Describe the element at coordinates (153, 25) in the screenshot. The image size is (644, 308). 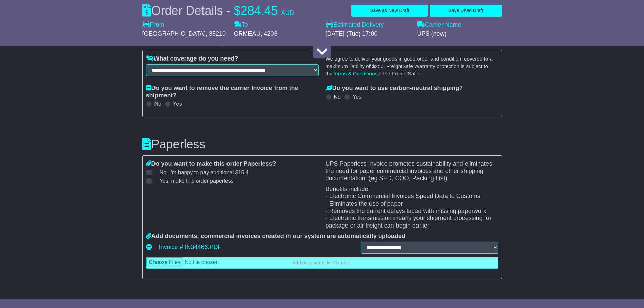
I see `label: From` at that location.